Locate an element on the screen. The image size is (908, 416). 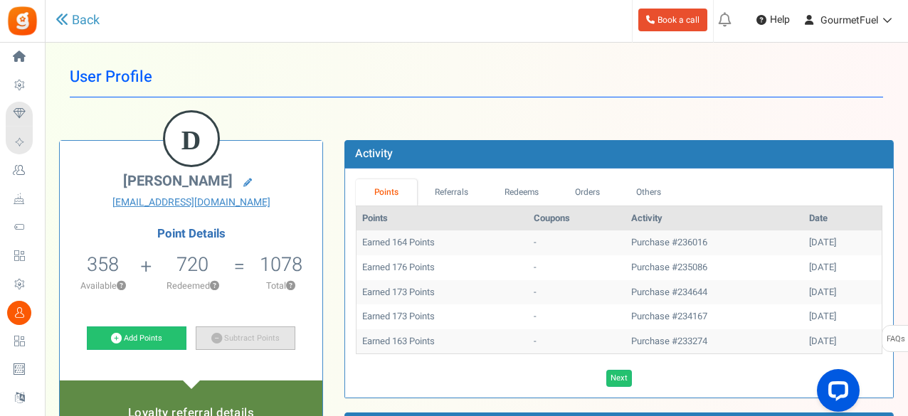
a: Redeems is located at coordinates (521, 192).